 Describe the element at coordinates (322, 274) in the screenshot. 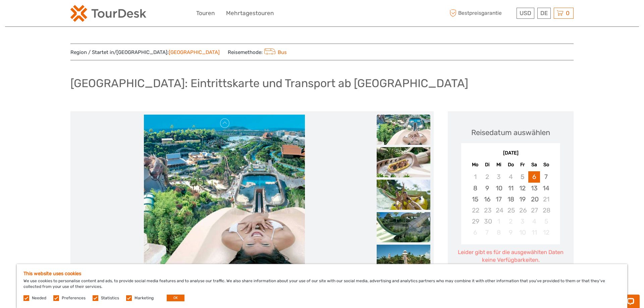

I see `h5: This website uses cookies` at that location.